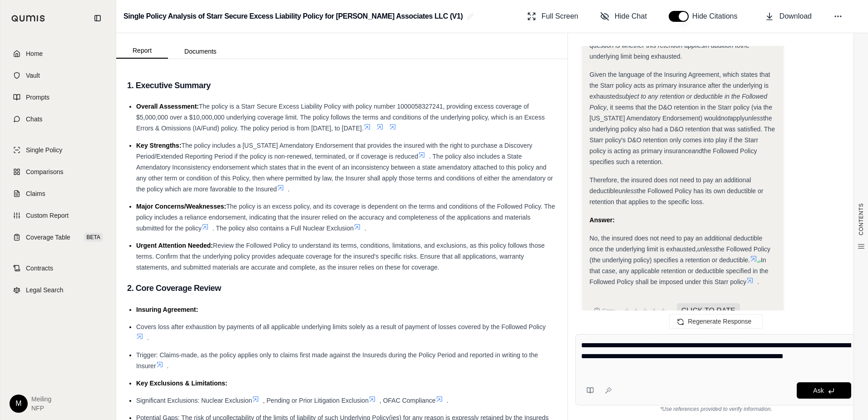 The image size is (868, 420). I want to click on h3: 1. Executive Summary, so click(342, 85).